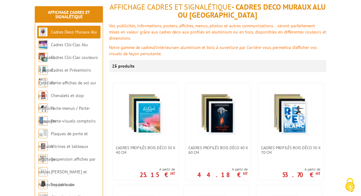 Image resolution: width=361 pixels, height=196 pixels. What do you see at coordinates (68, 64) in the screenshot?
I see `a: Cadres Clic-Clac couleurs à clapet` at bounding box center [68, 64].